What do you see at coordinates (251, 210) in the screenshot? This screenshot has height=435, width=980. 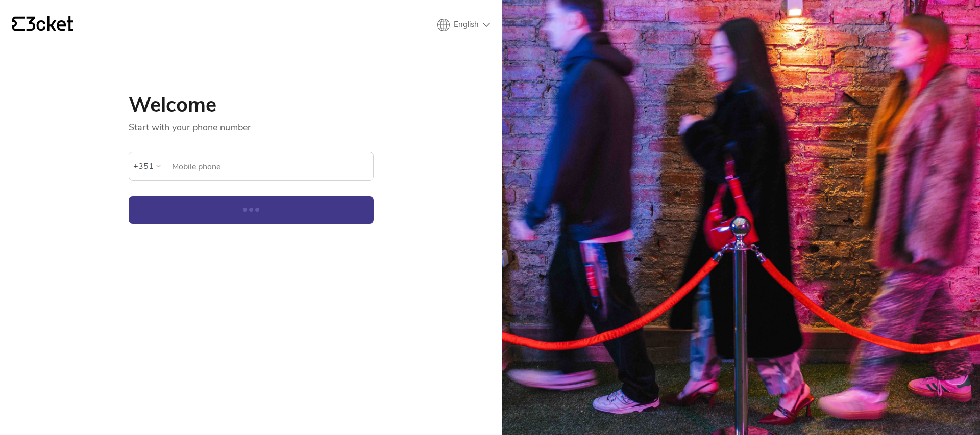 I see `button: Continue` at bounding box center [251, 210].